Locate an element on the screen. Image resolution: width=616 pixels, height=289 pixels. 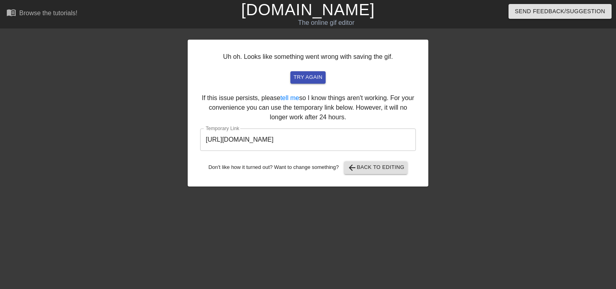
button: Send Feedback/Suggestion is located at coordinates (560, 11).